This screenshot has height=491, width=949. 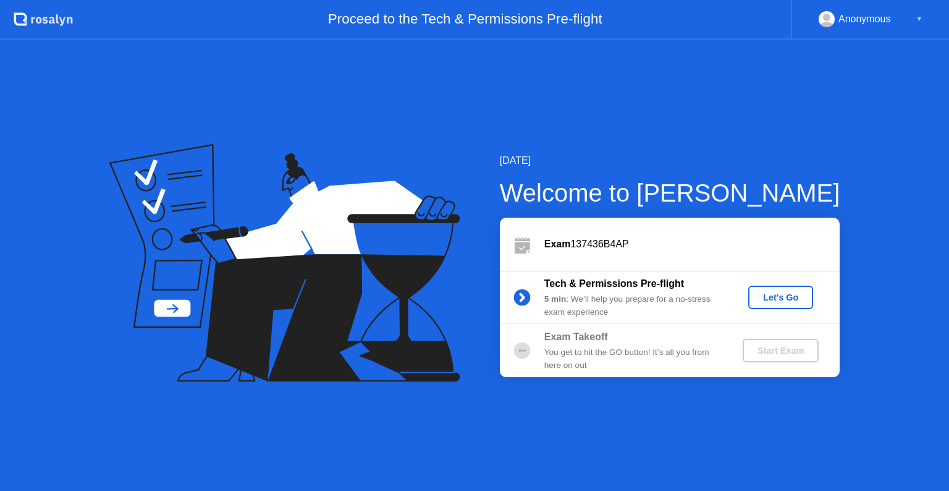 What do you see at coordinates (692, 244) in the screenshot?
I see `div: 137436B4AP` at bounding box center [692, 244].